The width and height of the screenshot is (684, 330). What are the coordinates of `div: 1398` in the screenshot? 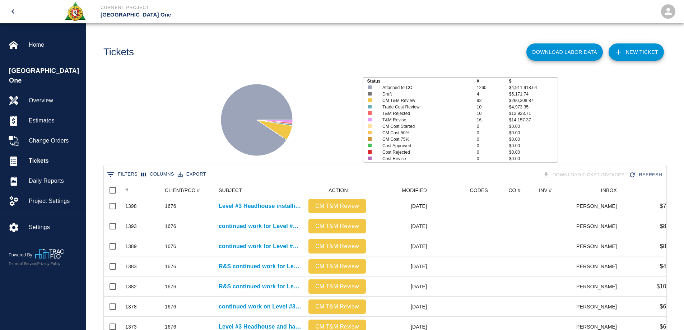 It's located at (131, 206).